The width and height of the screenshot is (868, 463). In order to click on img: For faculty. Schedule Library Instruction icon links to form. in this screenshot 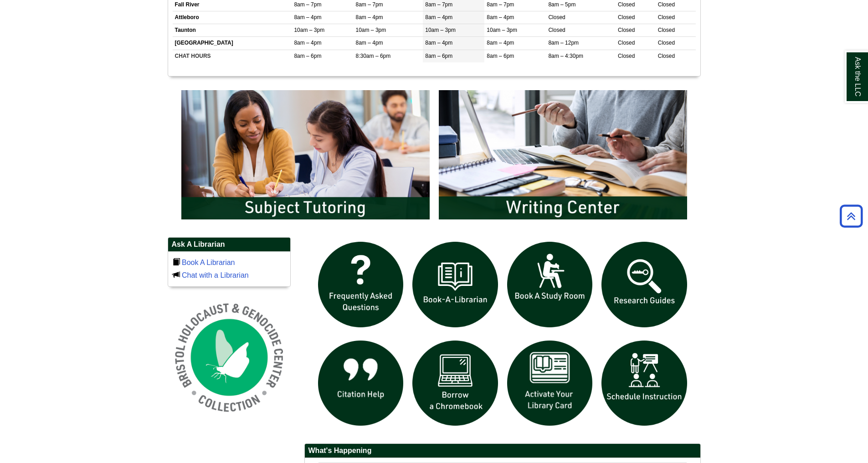, I will do `click(644, 383)`.